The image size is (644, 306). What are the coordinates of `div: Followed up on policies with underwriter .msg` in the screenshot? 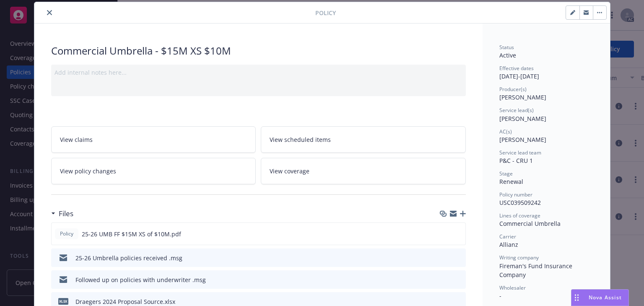 It's located at (140, 279).